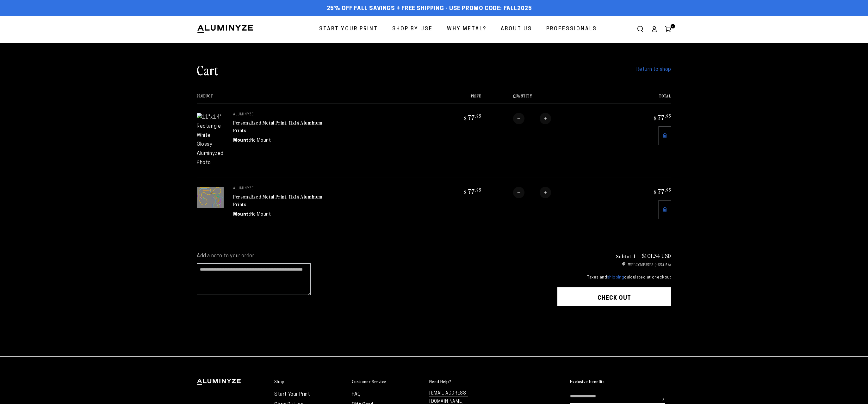 The image size is (868, 404). Describe the element at coordinates (225, 29) in the screenshot. I see `img: Aluminyze` at that location.